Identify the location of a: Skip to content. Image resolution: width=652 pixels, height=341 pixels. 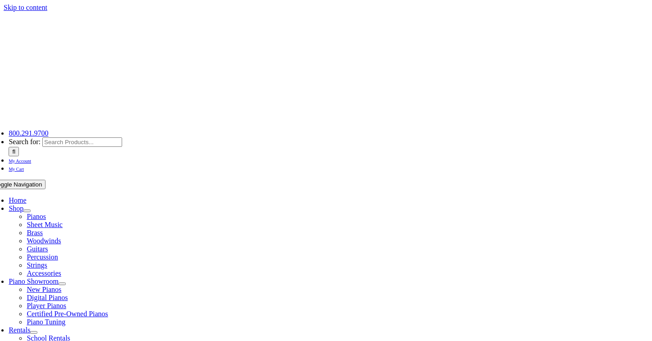
(25, 7).